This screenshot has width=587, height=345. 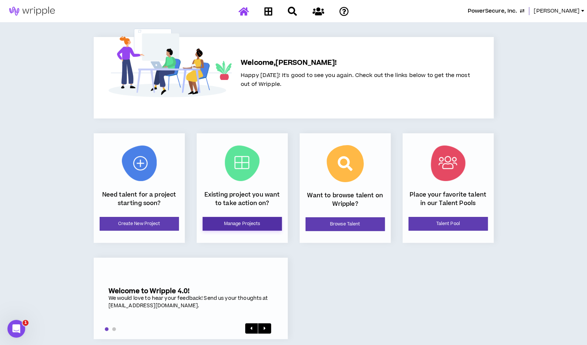 What do you see at coordinates (242, 199) in the screenshot?
I see `p: Existing project you want to take action on?` at bounding box center [242, 199].